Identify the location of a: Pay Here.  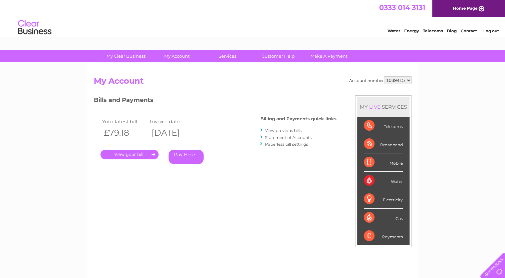
(186, 157).